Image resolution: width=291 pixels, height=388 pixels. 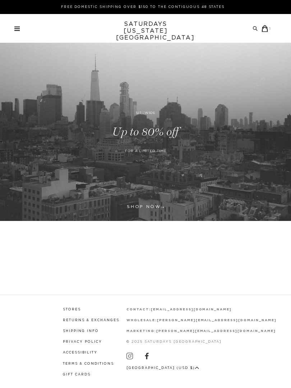 I want to click on a: Privacy Policy, so click(x=82, y=342).